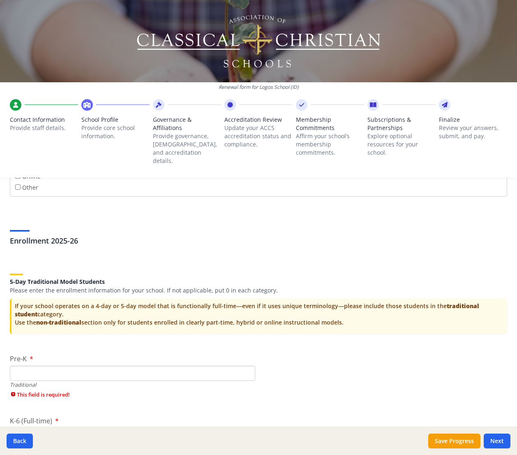 This screenshot has height=455, width=517. What do you see at coordinates (497, 441) in the screenshot?
I see `button: Next` at bounding box center [497, 441].